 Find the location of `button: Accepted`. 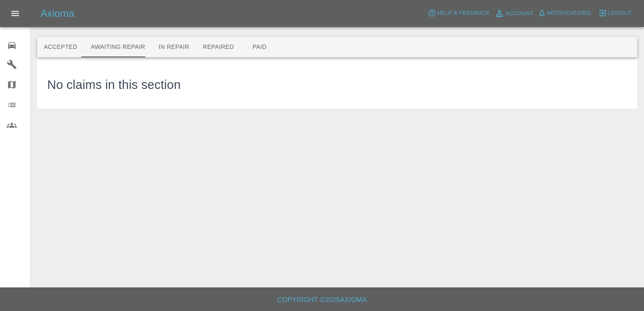

button: Accepted is located at coordinates (60, 47).